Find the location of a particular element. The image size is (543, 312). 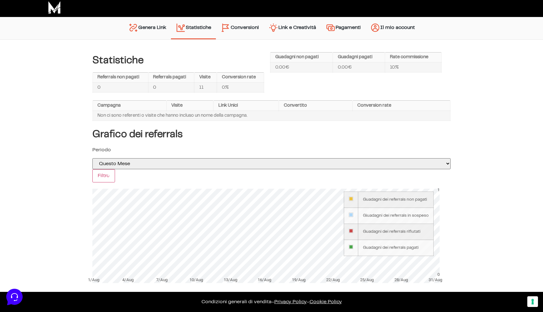

td: Guadagni dei referrals rifiutati is located at coordinates (396, 232).